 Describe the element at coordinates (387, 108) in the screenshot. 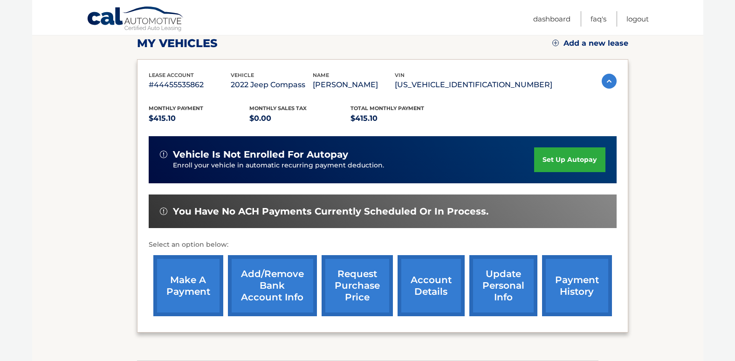

I see `span: Total Monthly Payment` at that location.